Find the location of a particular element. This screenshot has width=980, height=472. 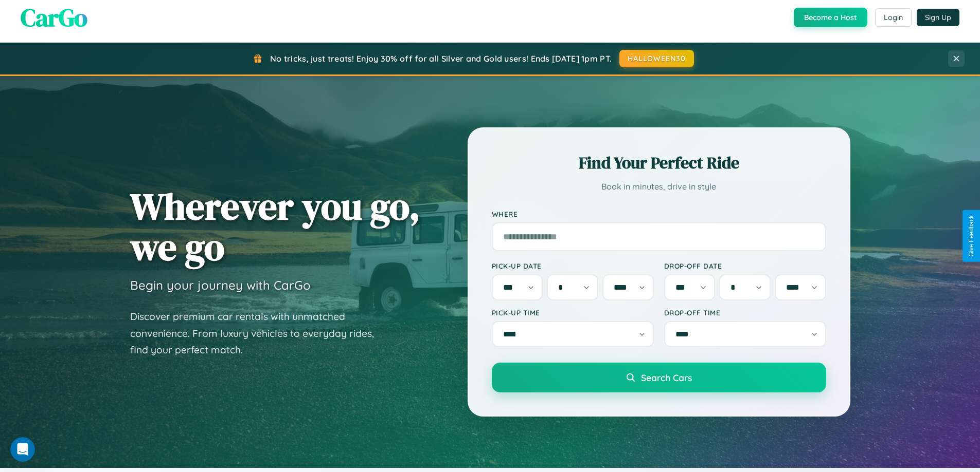

h3: Begin your journey with CarGo is located at coordinates (220, 285).